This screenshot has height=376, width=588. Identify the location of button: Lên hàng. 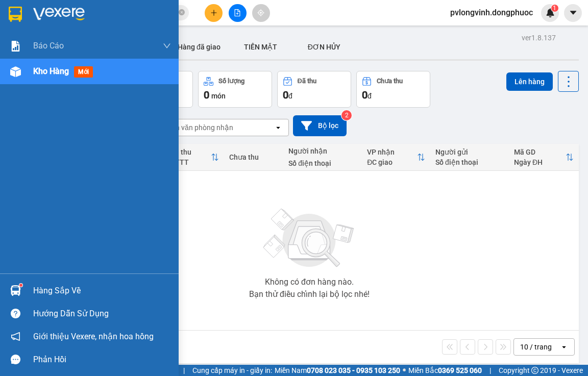
(529, 82).